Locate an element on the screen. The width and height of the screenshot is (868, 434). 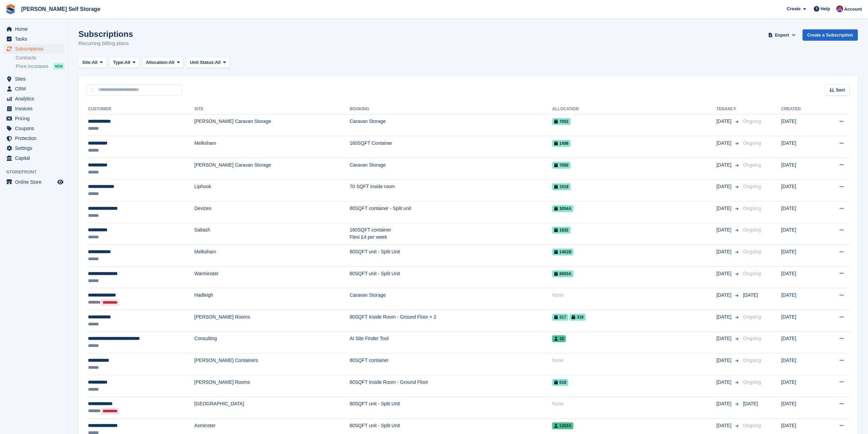
td: Consulting is located at coordinates (272, 343).